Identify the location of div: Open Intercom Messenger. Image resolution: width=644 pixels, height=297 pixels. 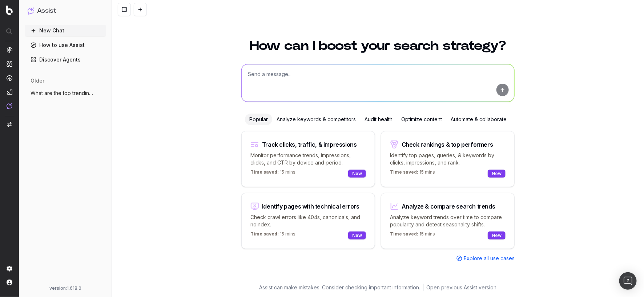
(628, 281).